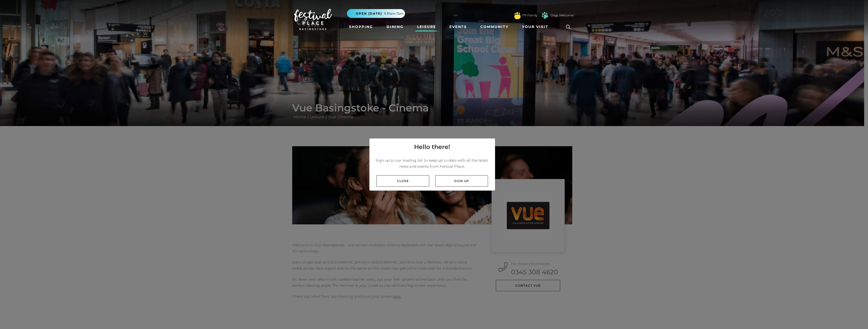 The image size is (868, 329). Describe the element at coordinates (562, 15) in the screenshot. I see `a: Dogs Welcome!` at that location.